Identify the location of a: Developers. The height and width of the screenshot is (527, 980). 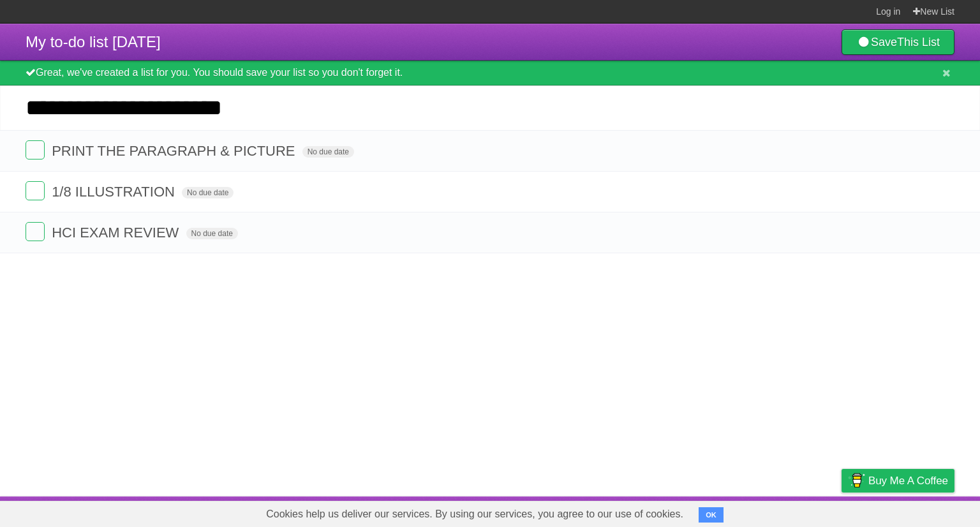
(740, 512).